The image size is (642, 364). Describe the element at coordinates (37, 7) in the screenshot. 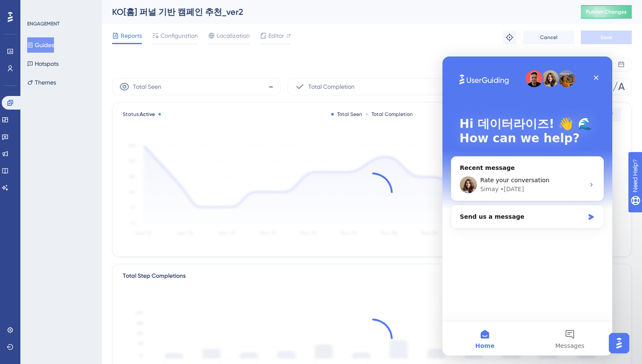

I see `span: Need Help?` at that location.